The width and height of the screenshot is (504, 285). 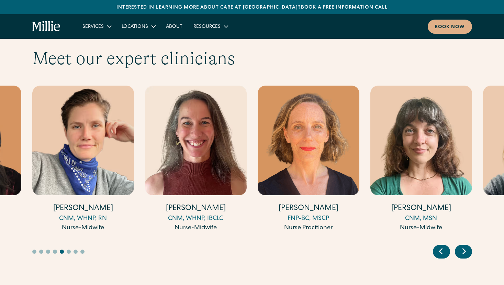 What do you see at coordinates (308, 159) in the screenshot?
I see `div: 11 / 17` at bounding box center [308, 159].